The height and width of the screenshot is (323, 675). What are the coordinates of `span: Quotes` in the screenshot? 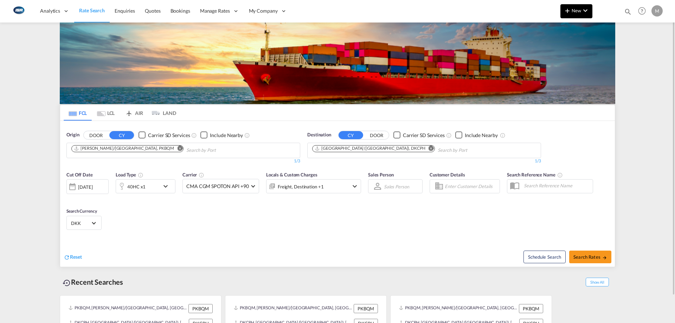 It's located at (153, 11).